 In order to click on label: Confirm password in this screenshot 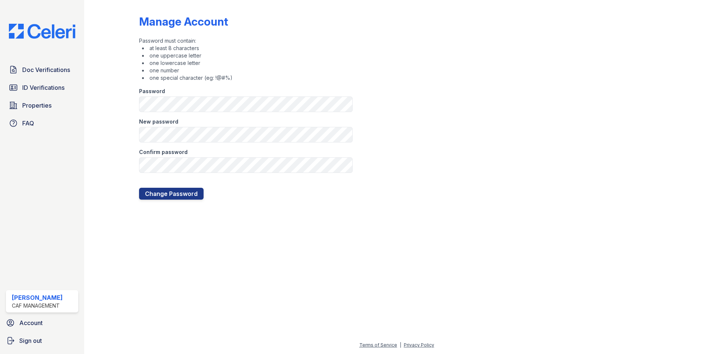, I will do `click(163, 152)`.